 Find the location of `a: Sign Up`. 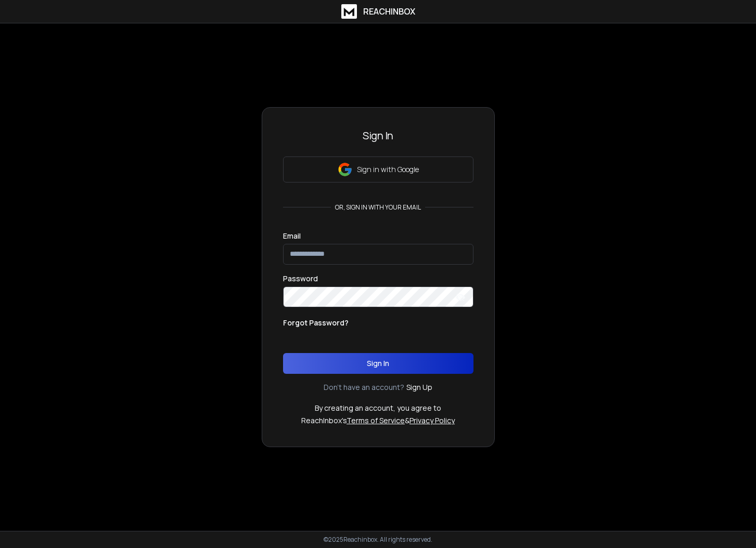

a: Sign Up is located at coordinates (419, 388).